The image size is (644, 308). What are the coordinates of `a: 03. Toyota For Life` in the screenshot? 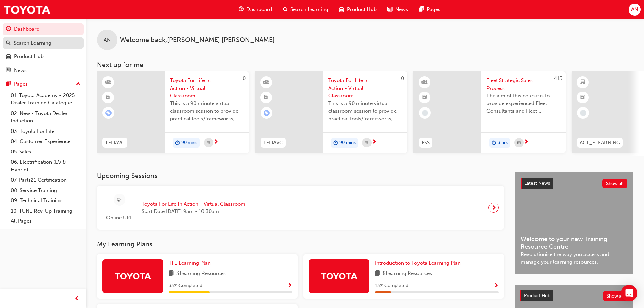 It's located at (46, 131).